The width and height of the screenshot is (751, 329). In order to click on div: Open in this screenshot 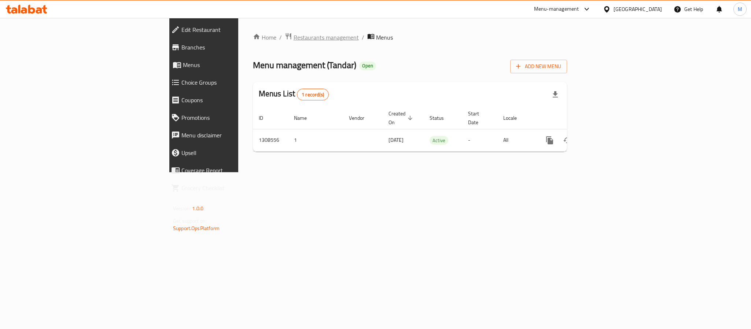, I will do `click(368, 66)`.